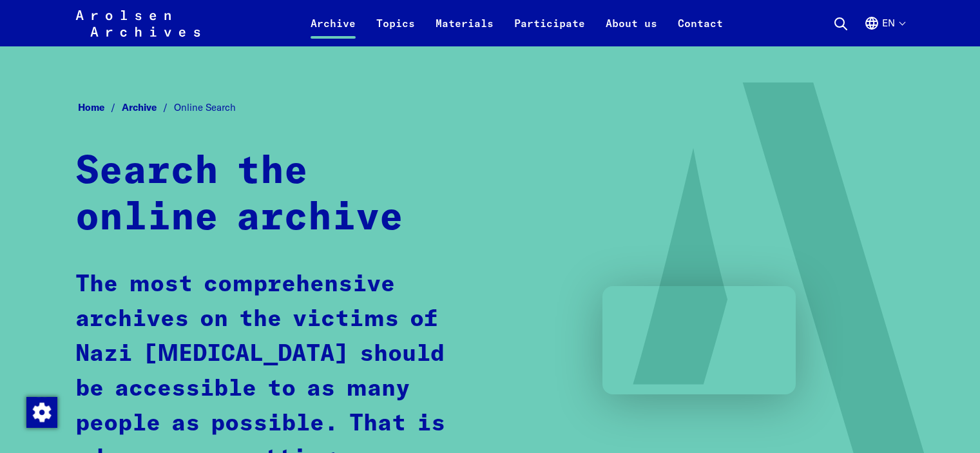 This screenshot has width=980, height=453. Describe the element at coordinates (239, 195) in the screenshot. I see `strong: Search the online archive` at that location.